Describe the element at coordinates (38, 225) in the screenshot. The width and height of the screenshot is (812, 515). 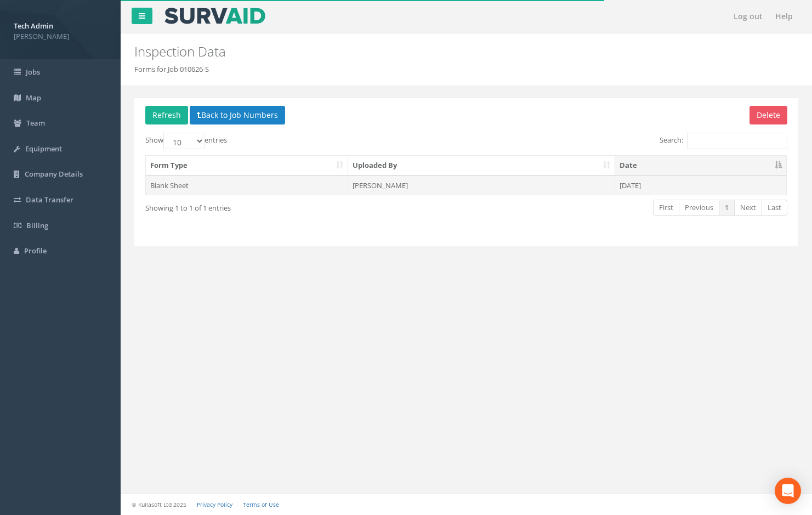
I see `span: Billing` at that location.